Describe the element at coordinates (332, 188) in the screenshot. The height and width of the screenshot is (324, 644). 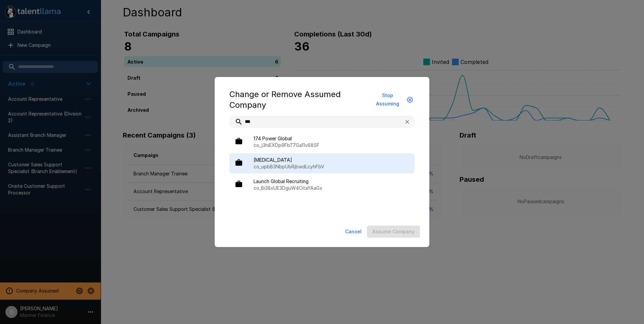
I see `p: co_8i38xUE3DguW4CitaYAaGx` at that location.